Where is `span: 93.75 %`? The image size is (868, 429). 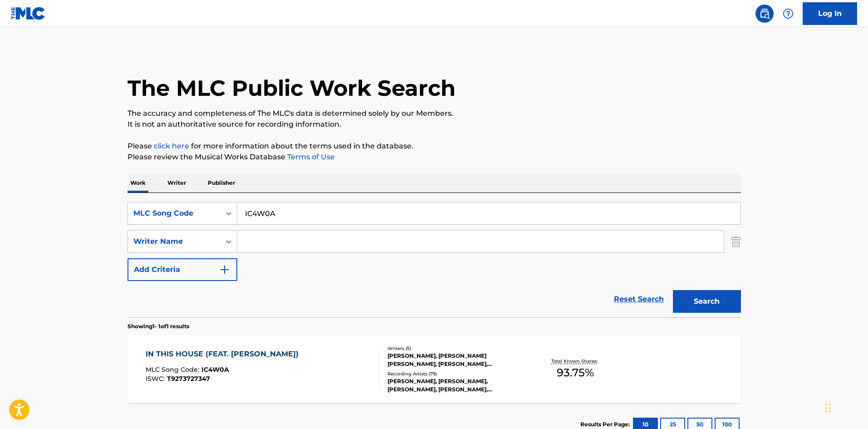
span: 93.75 % is located at coordinates (576, 373).